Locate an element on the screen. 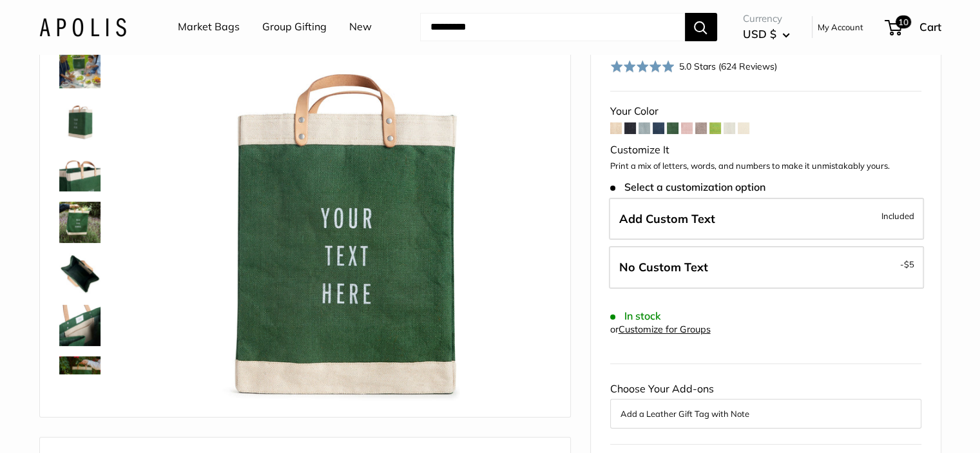 Image resolution: width=980 pixels, height=453 pixels. a: Customize for Groups is located at coordinates (664, 330).